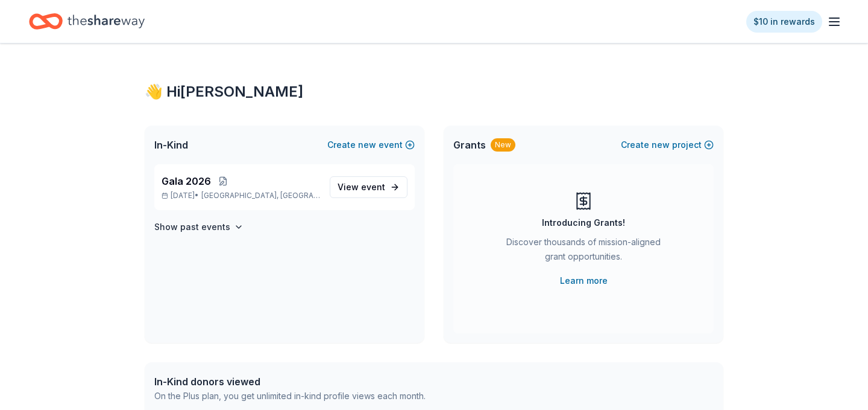 The width and height of the screenshot is (868, 410). I want to click on button: Show past events, so click(199, 227).